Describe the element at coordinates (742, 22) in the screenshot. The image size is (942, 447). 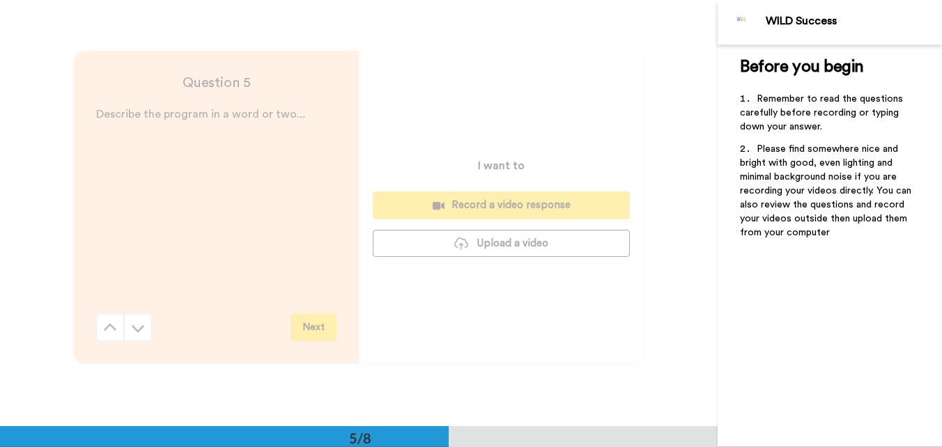
I see `img: Profile Image` at that location.